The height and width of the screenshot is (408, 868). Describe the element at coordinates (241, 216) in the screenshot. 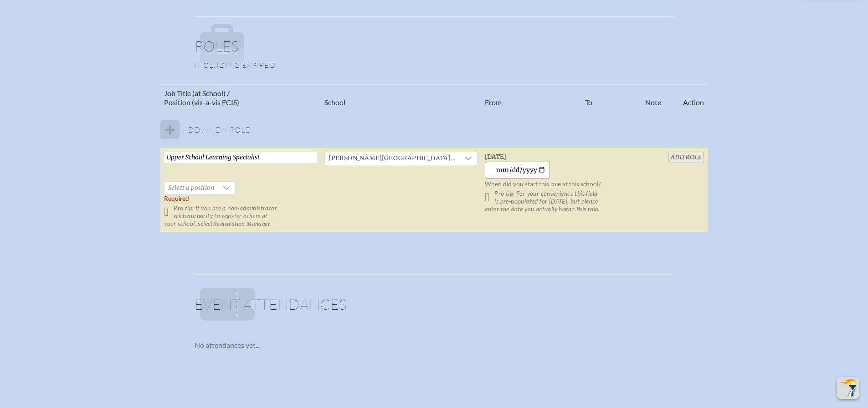

I see `p: Pro tip: If you are a non-administrator with authority to register others at your school, select .` at that location.